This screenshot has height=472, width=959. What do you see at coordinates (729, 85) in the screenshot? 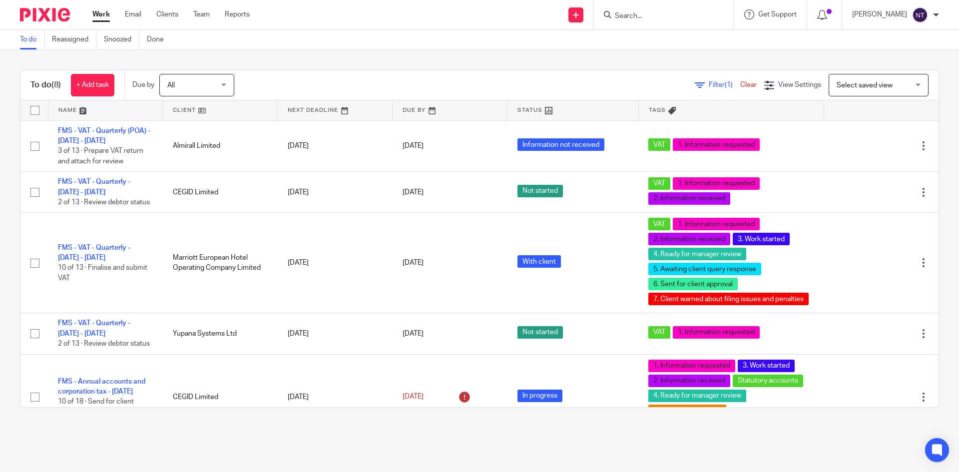
I see `span: (1)` at bounding box center [729, 85].